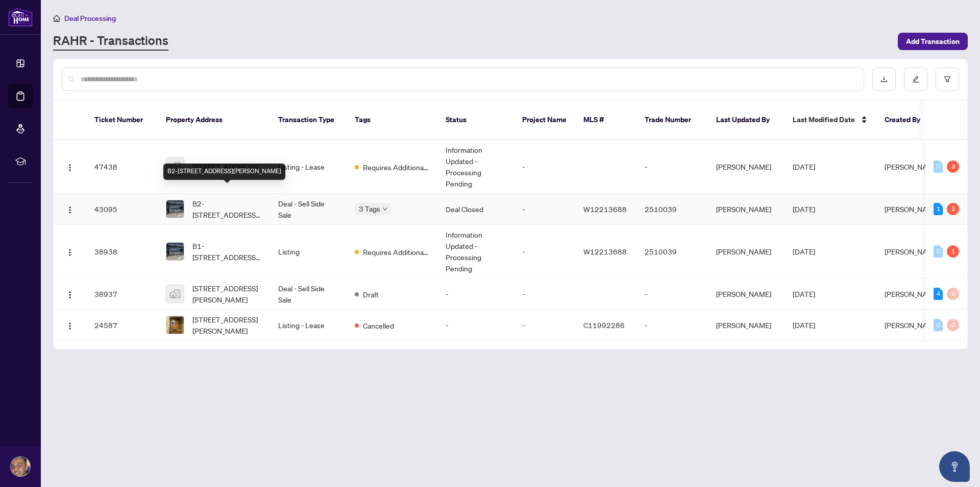 This screenshot has width=980, height=487. What do you see at coordinates (90, 18) in the screenshot?
I see `span: Deal Processing` at bounding box center [90, 18].